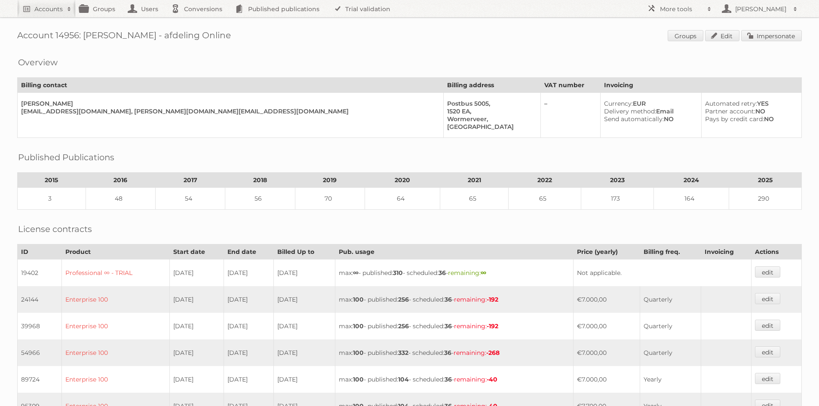 This screenshot has height=406, width=819. I want to click on td: 48, so click(120, 199).